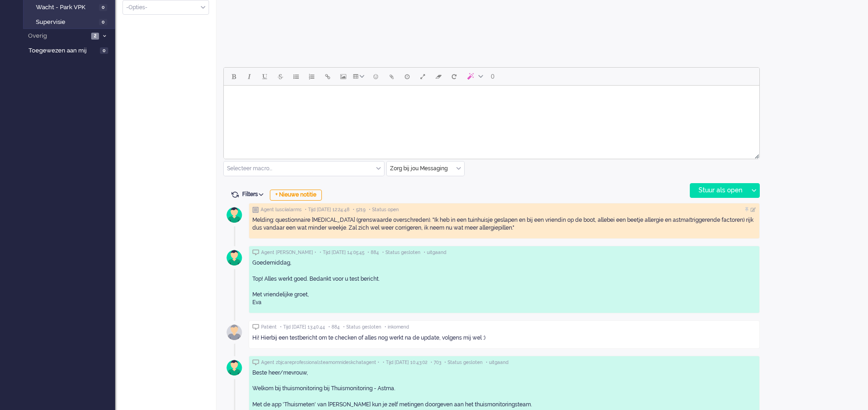 Image resolution: width=868 pixels, height=410 pixels. What do you see at coordinates (66, 8) in the screenshot?
I see `span: Wacht - Park VPK` at bounding box center [66, 8].